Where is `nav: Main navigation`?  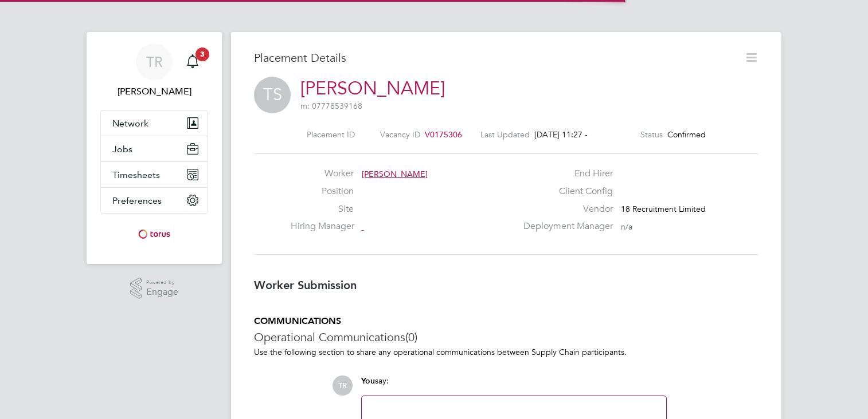 nav: Main navigation is located at coordinates (154, 148).